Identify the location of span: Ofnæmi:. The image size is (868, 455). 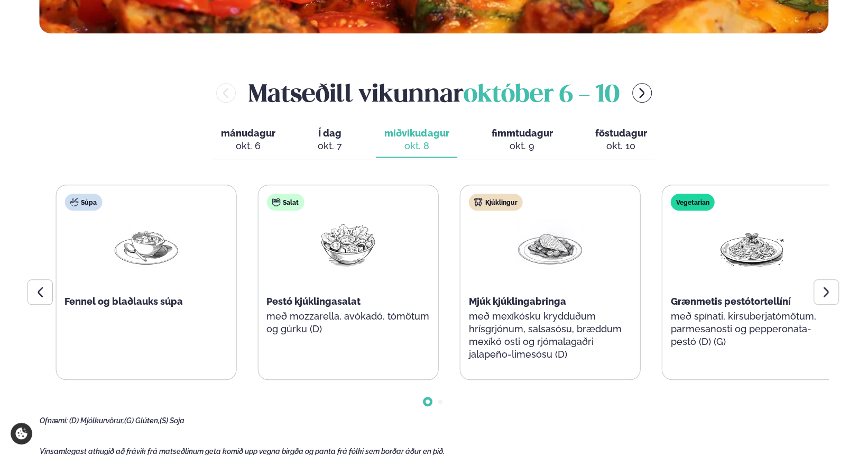
(54, 420).